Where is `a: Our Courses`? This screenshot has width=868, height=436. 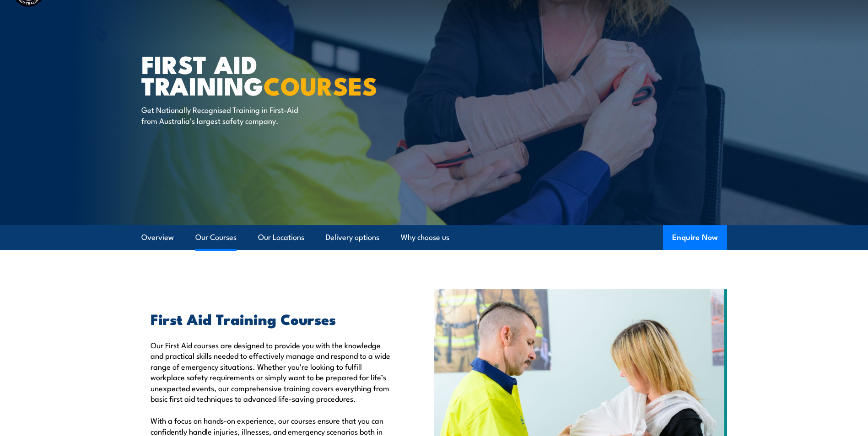
a: Our Courses is located at coordinates (216, 237).